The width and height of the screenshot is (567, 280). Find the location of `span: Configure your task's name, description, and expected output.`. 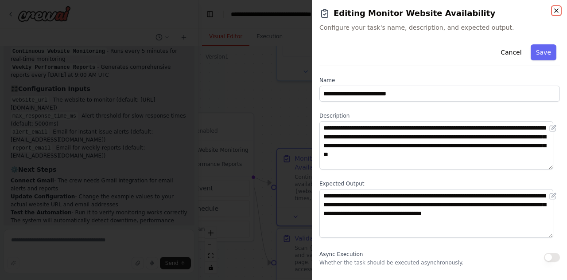

span: Configure your task's name, description, and expected output. is located at coordinates (440, 27).